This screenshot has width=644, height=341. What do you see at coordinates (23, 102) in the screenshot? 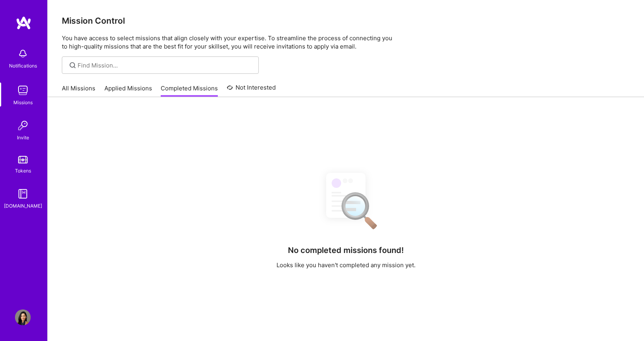
I see `div: Missions` at bounding box center [23, 102].